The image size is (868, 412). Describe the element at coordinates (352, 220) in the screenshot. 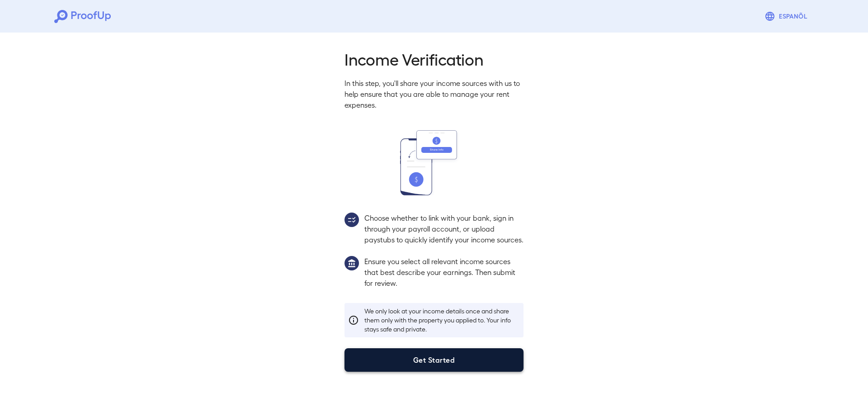

I see `img: group2.svg` at that location.